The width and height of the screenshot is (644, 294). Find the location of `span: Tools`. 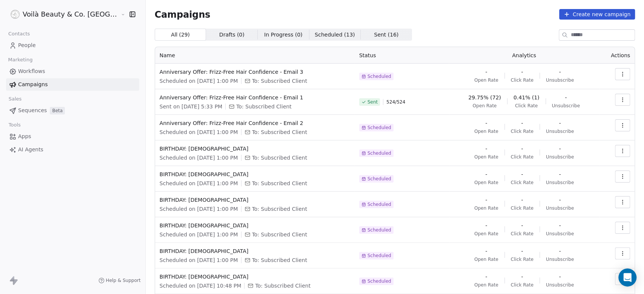

span: Tools is located at coordinates (15, 125).